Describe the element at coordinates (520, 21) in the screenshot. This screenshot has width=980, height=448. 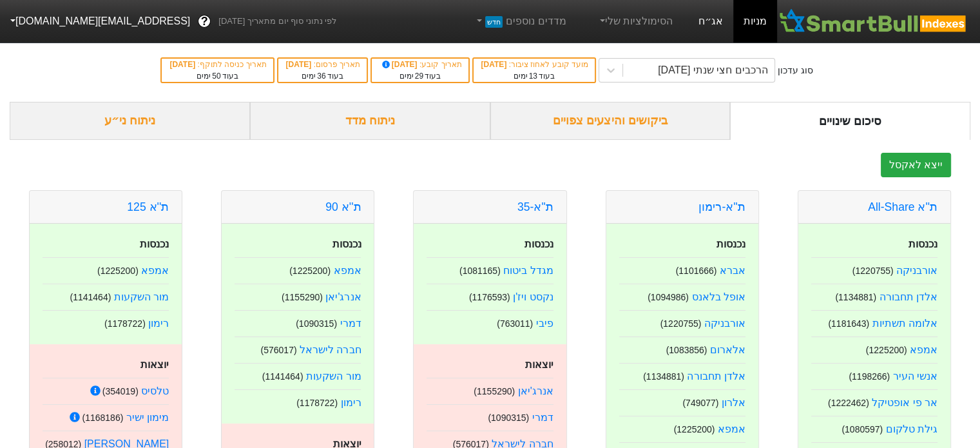
I see `a: מדדים נוספיםחדש` at that location.